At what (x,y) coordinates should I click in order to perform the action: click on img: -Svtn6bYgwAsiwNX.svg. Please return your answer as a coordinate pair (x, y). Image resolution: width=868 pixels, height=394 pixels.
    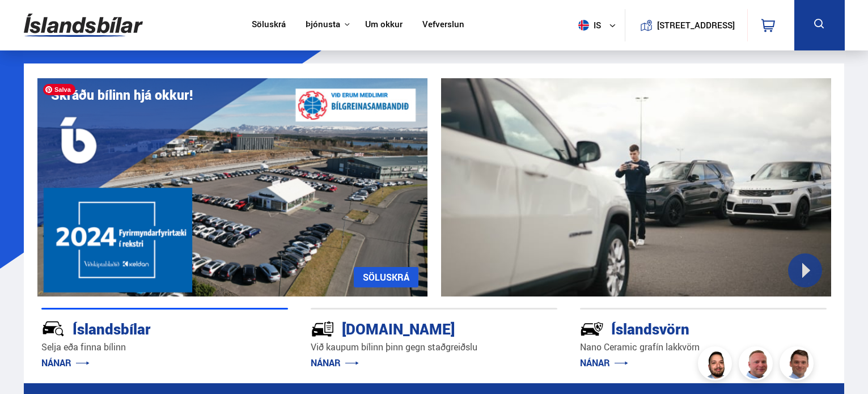
    Looking at the image, I should click on (592, 328).